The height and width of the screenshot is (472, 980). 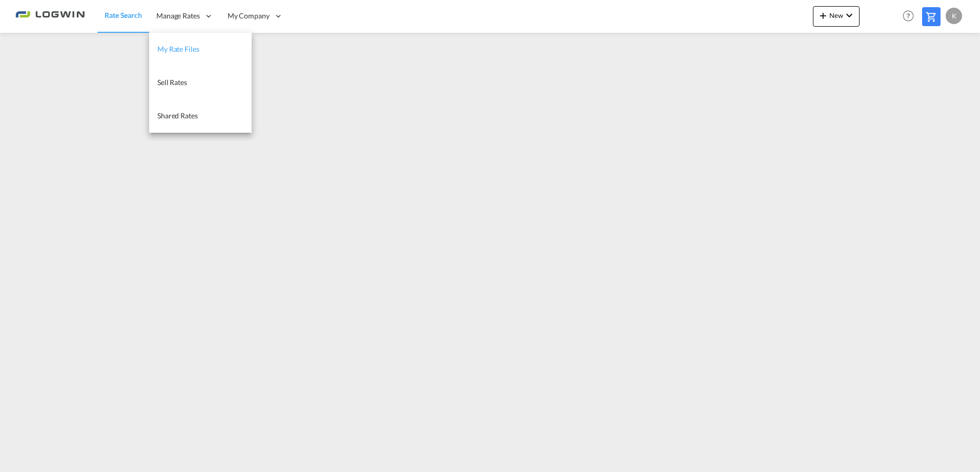 What do you see at coordinates (50, 16) in the screenshot?
I see `img: 2761ae10d95411efa20a1f5e0282d2d7.png` at bounding box center [50, 16].